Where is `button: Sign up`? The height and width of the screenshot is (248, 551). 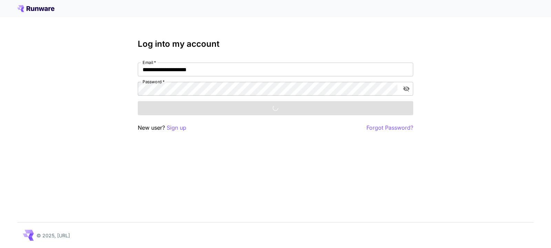 button: Sign up is located at coordinates (176, 128).